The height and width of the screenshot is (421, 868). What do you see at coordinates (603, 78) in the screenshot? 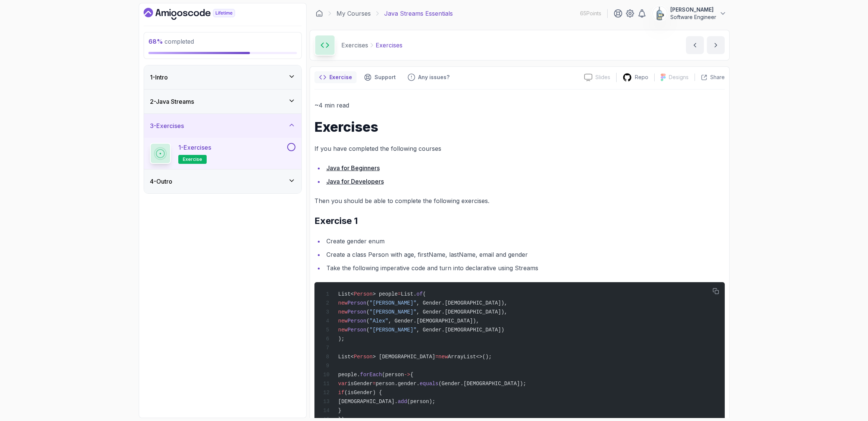
I see `p: Slides` at bounding box center [603, 78].